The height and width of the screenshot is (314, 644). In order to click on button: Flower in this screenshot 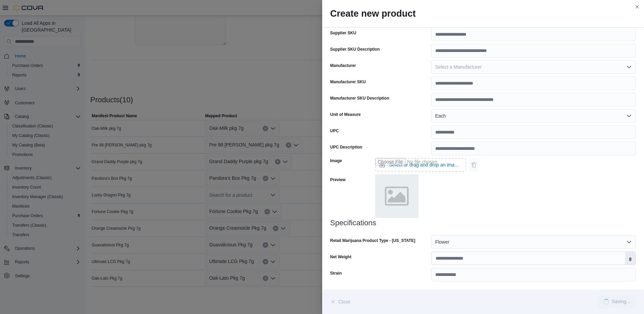, I will do `click(533, 242)`.